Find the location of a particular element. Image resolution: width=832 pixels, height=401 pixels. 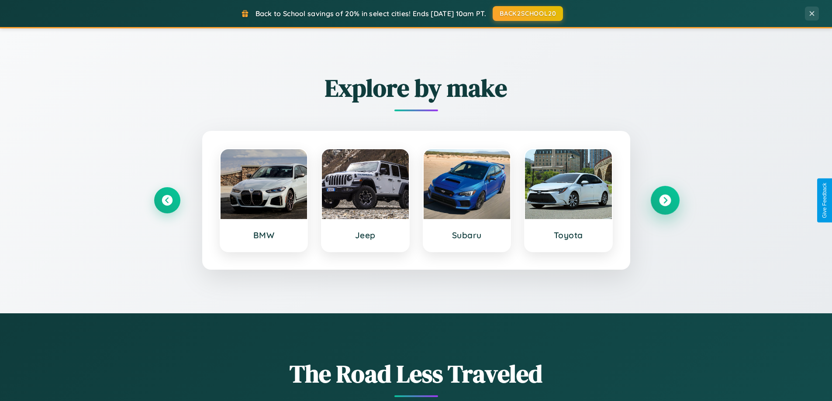

button: BACK2SCHOOL20 is located at coordinates (527, 14).